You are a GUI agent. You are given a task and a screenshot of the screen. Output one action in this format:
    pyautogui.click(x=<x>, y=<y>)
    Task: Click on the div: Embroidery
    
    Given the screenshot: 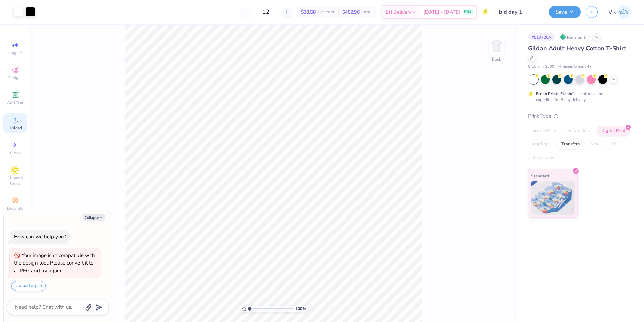 What is the action you would take?
    pyautogui.click(x=579, y=131)
    